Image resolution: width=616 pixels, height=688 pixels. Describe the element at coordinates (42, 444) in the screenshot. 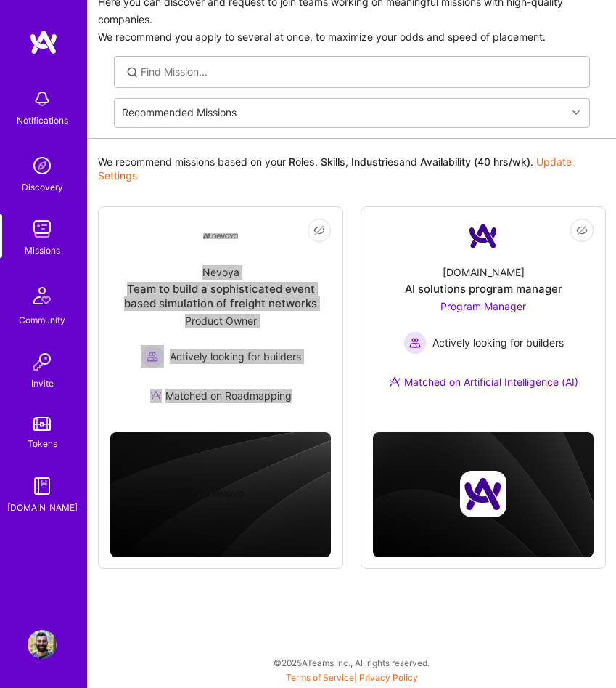

I see `div: Tokens` at that location.